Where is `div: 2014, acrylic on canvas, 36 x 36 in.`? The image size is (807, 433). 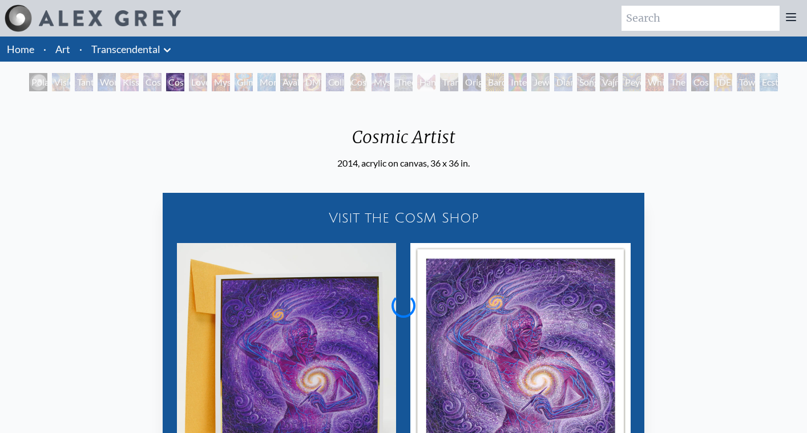 div: 2014, acrylic on canvas, 36 x 36 in. is located at coordinates (403, 163).